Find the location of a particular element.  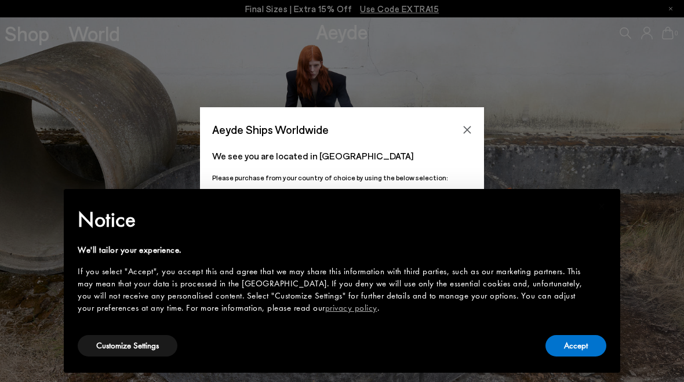

button: Close is located at coordinates (467, 130).